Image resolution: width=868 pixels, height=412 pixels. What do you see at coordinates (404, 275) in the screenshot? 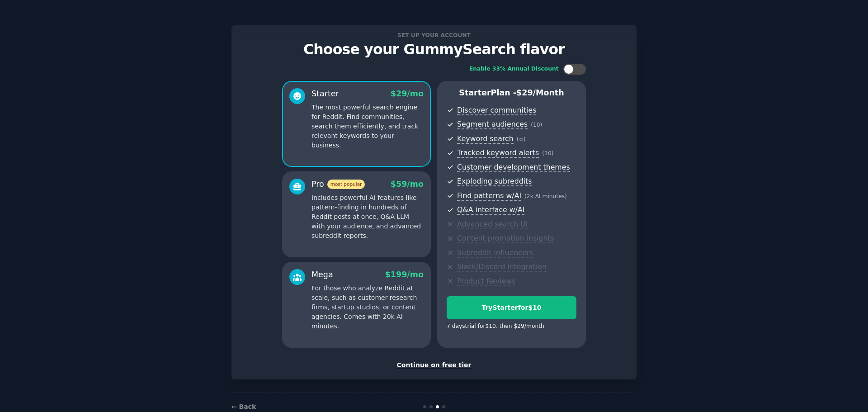
I see `span: $ 199 /mo` at bounding box center [404, 275].